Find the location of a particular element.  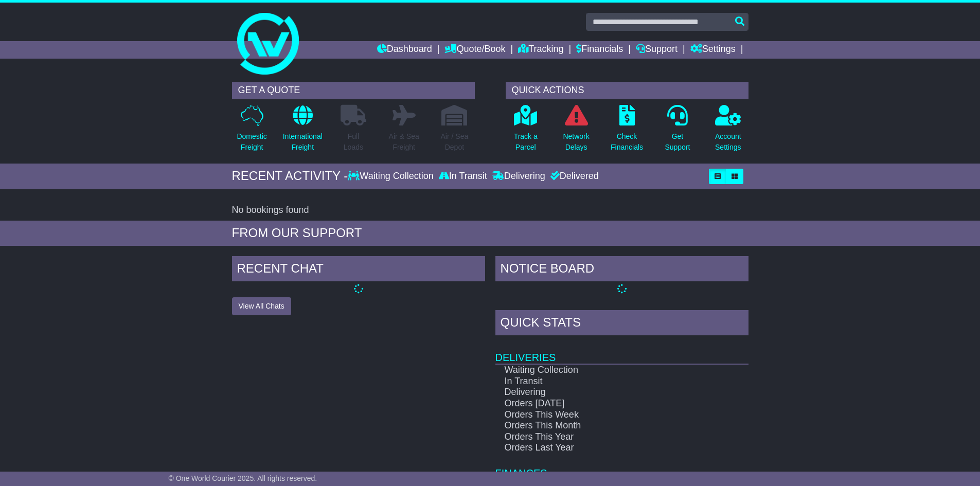

div: GET A QUOTE is located at coordinates (354, 91).